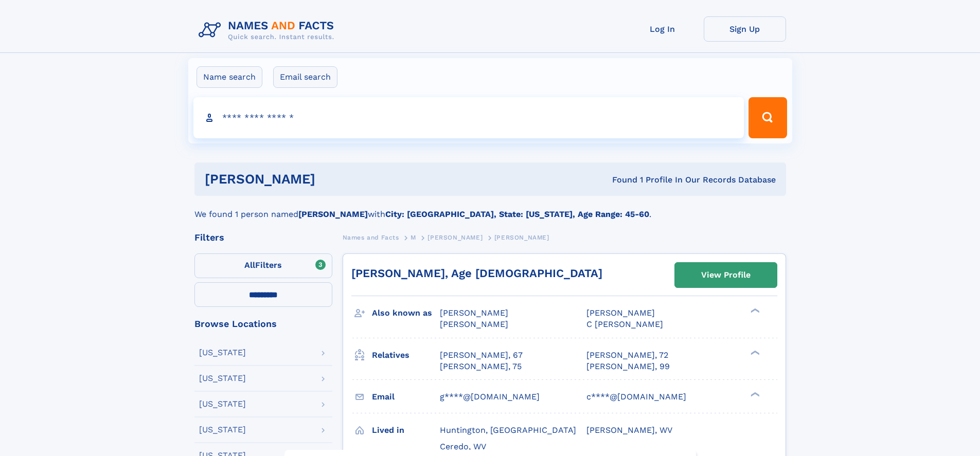 The height and width of the screenshot is (456, 980). I want to click on span: All, so click(250, 265).